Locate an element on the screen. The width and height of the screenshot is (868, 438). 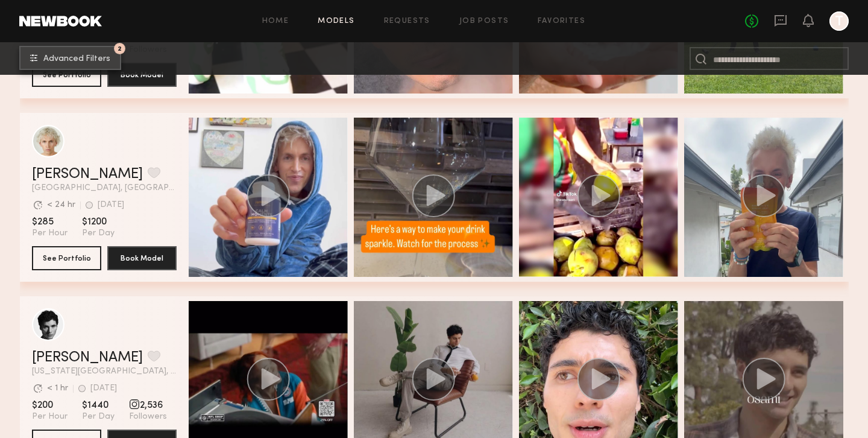
span: $200 is located at coordinates (50, 405).